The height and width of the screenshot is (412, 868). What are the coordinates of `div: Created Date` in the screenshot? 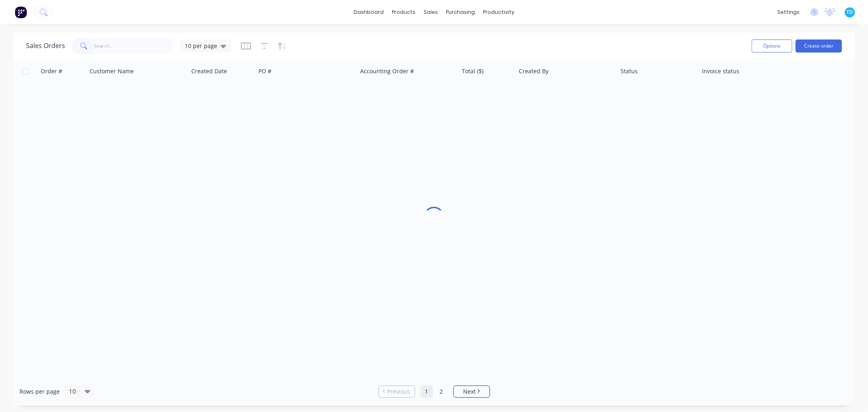 It's located at (209, 71).